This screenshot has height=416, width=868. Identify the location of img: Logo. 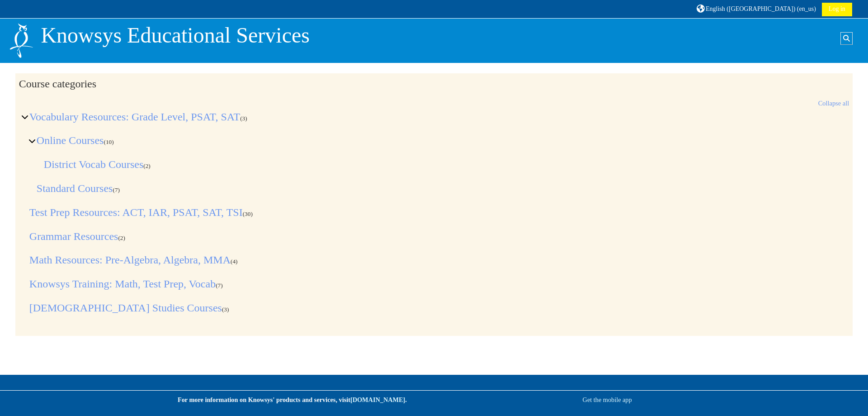
(21, 40).